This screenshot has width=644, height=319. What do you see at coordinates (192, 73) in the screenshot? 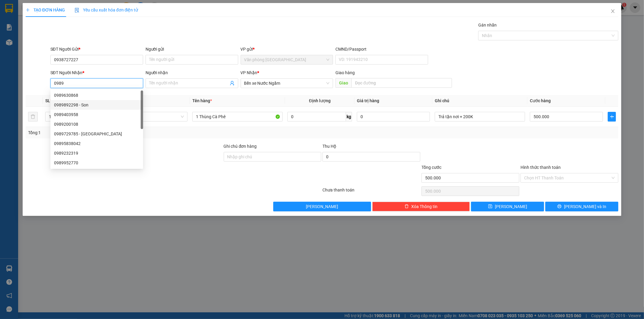
I see `div: Người nhận` at bounding box center [192, 73].